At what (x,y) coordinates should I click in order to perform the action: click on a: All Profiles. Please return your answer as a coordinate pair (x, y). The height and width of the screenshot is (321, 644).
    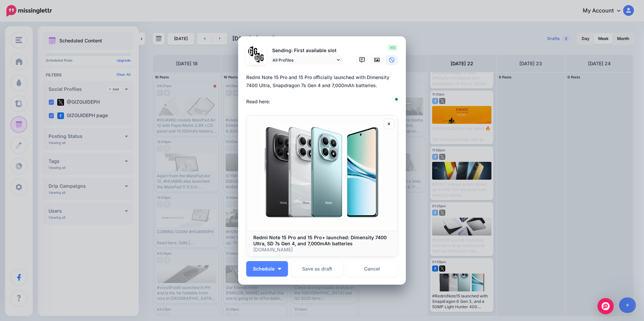
    Looking at the image, I should click on (306, 60).